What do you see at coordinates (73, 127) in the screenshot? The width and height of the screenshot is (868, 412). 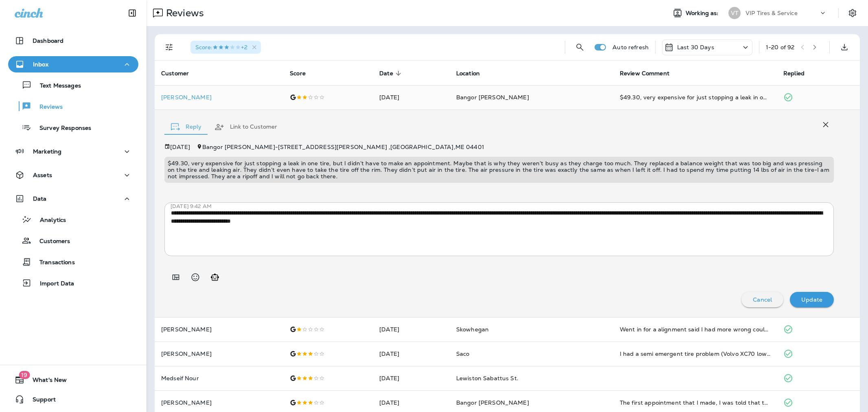 I see `button: Survey Responses` at bounding box center [73, 127].